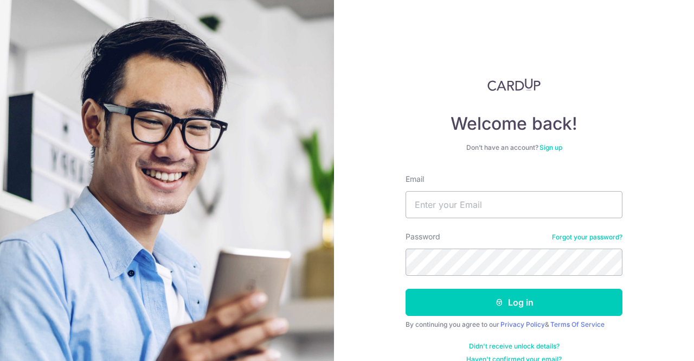 The image size is (694, 361). Describe the element at coordinates (423, 236) in the screenshot. I see `label: Password` at that location.